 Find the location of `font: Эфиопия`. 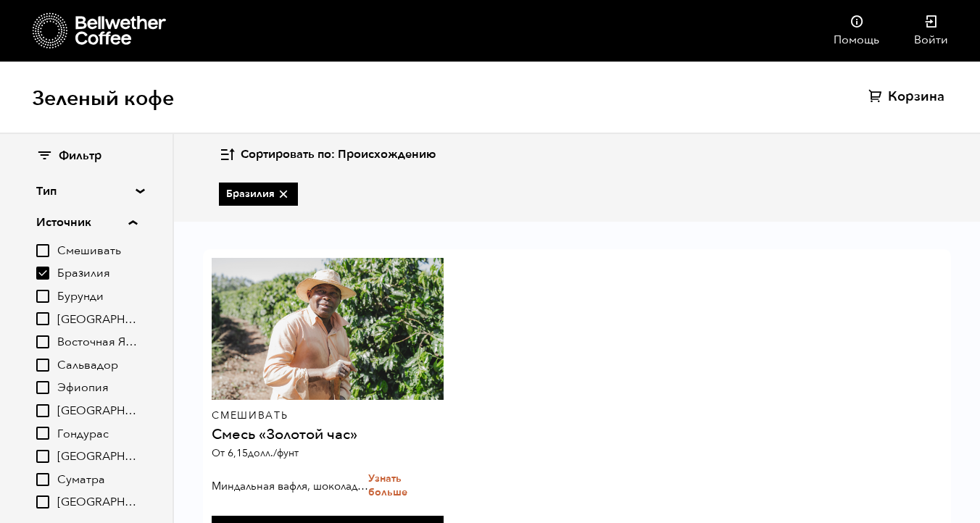

font: Эфиопия is located at coordinates (83, 388).